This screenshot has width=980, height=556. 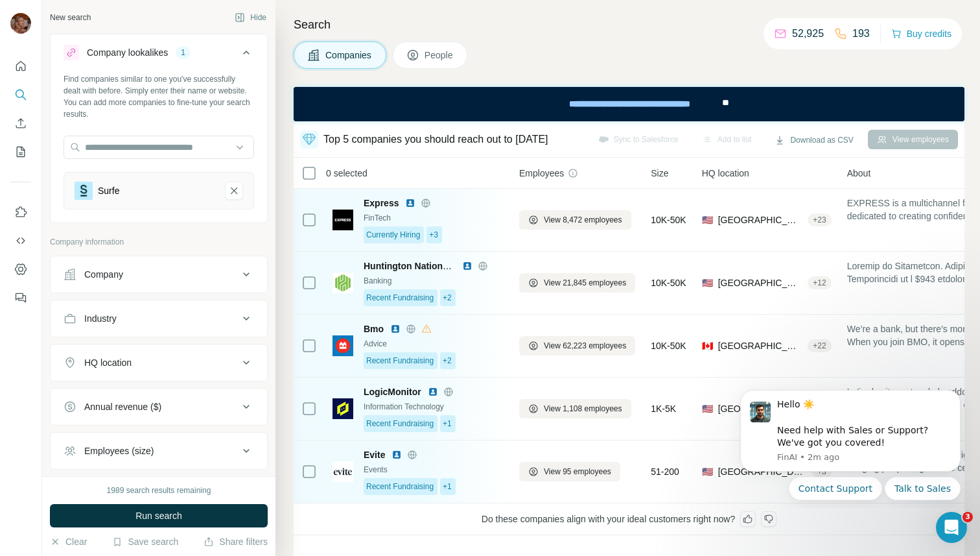 What do you see at coordinates (439, 55) in the screenshot?
I see `span: People` at bounding box center [439, 55].